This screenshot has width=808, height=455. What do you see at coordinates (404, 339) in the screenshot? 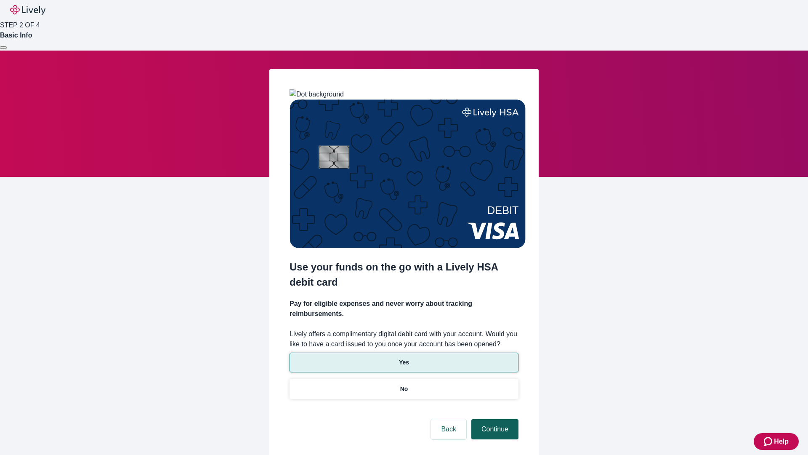
I see `label: Lively offers a complimentary digital debit card with your account. Would you like to have a card...` at bounding box center [404, 339].